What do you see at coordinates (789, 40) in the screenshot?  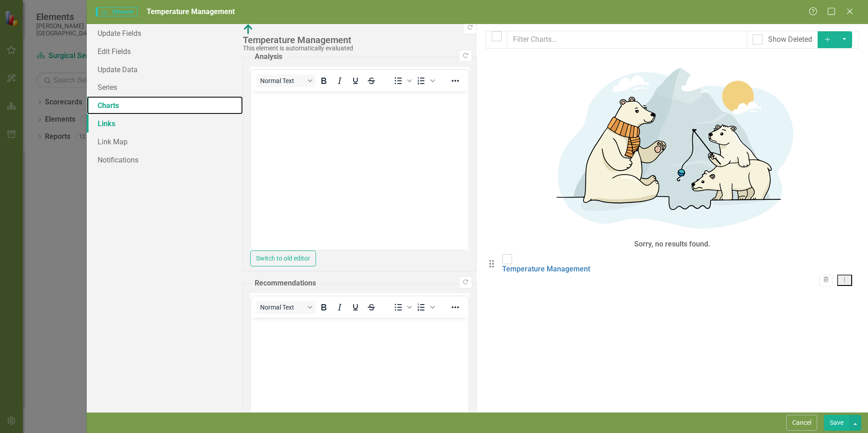 I see `div: Show Deleted` at bounding box center [789, 40].